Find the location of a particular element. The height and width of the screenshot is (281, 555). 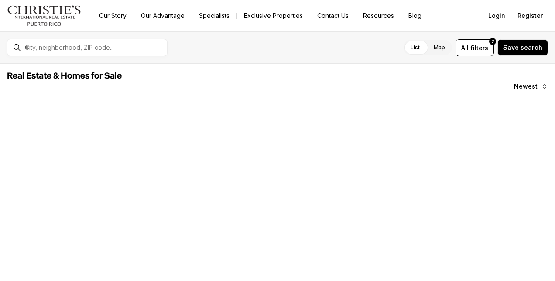

span: Real Estate & Homes for Sale is located at coordinates (64, 76).